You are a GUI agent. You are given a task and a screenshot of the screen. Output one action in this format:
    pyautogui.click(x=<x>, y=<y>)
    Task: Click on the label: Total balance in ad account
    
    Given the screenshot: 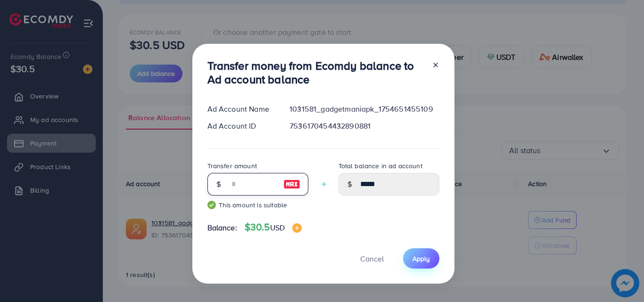 What is the action you would take?
    pyautogui.click(x=380, y=166)
    